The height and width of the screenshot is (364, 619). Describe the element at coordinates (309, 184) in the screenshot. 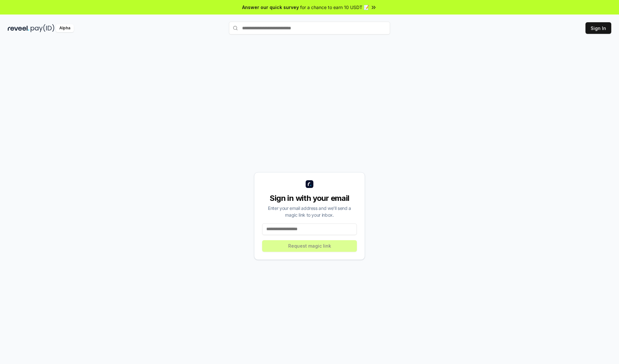

I see `img: logo_small` at that location.